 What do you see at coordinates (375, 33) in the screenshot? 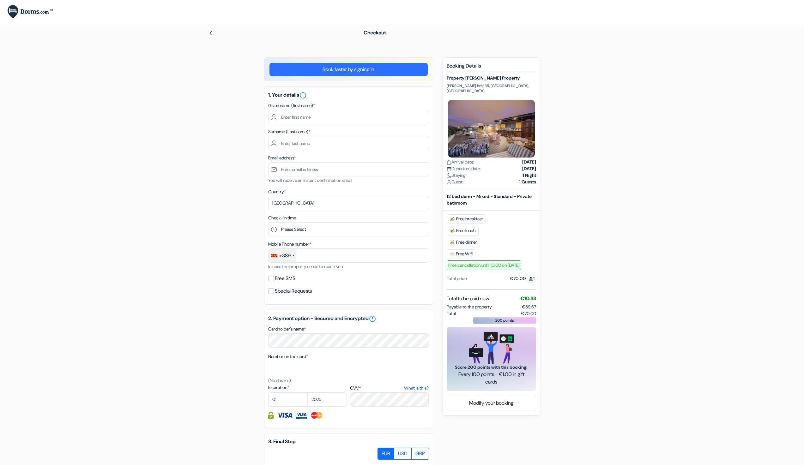
I see `span: Checkout` at bounding box center [375, 33].